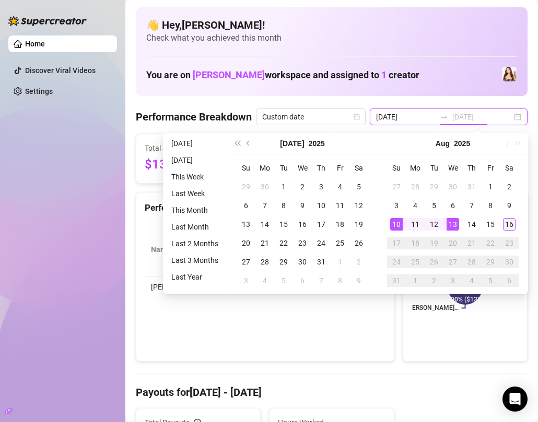 The width and height of the screenshot is (538, 422). I want to click on div: 22, so click(284, 243).